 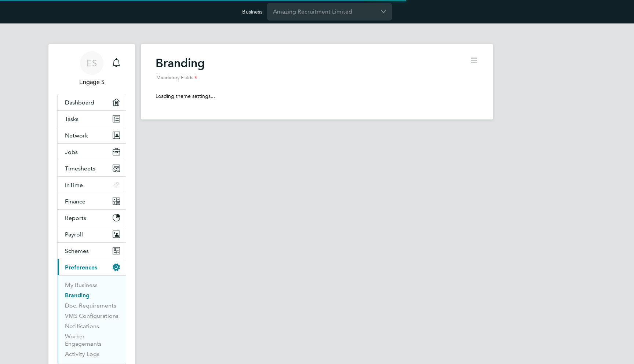 I want to click on span: Dashboard, so click(x=80, y=102).